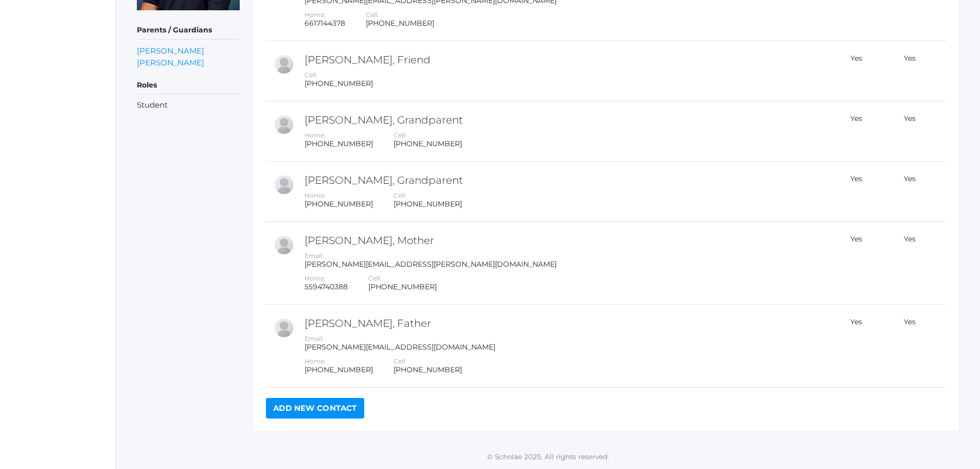 This screenshot has width=980, height=469. Describe the element at coordinates (189, 105) in the screenshot. I see `li: Student` at that location.